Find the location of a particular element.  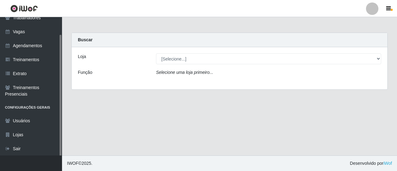

span: IWOF is located at coordinates (73, 163).